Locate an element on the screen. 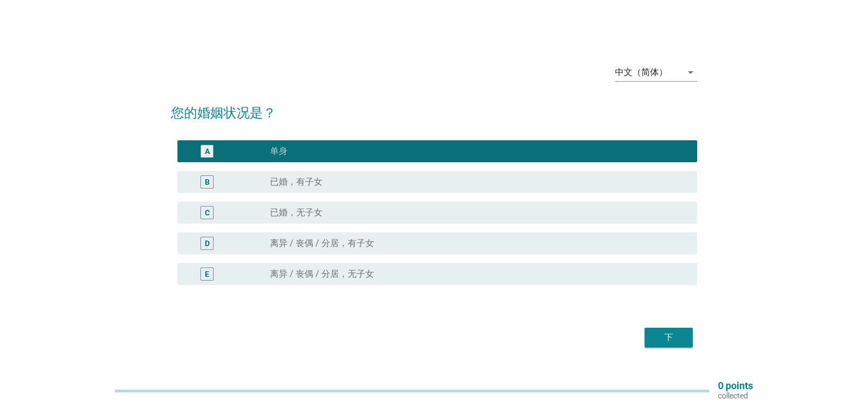 This screenshot has width=868, height=405. label: 离异 / 丧偶 / 分居，无子女 is located at coordinates (322, 274).